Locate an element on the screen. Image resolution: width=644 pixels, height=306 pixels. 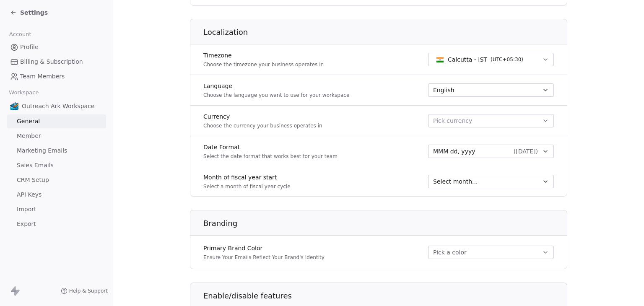
a: Billing & Subscription is located at coordinates (56, 62).